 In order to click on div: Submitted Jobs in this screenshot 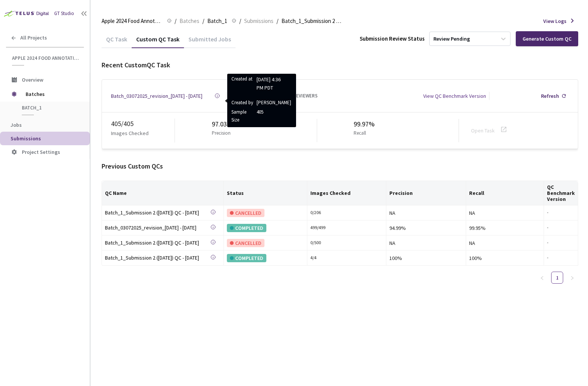, I will do `click(210, 42)`.